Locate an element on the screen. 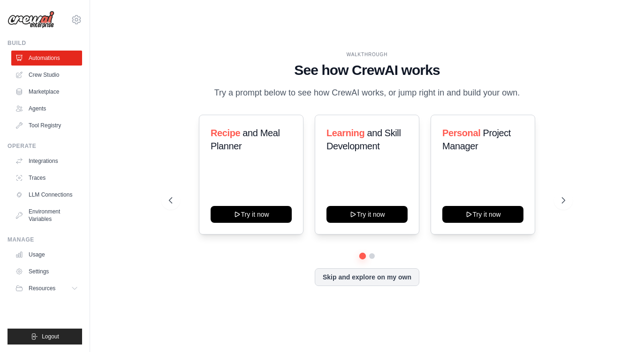  div: WALKTHROUGH is located at coordinates (367, 54).